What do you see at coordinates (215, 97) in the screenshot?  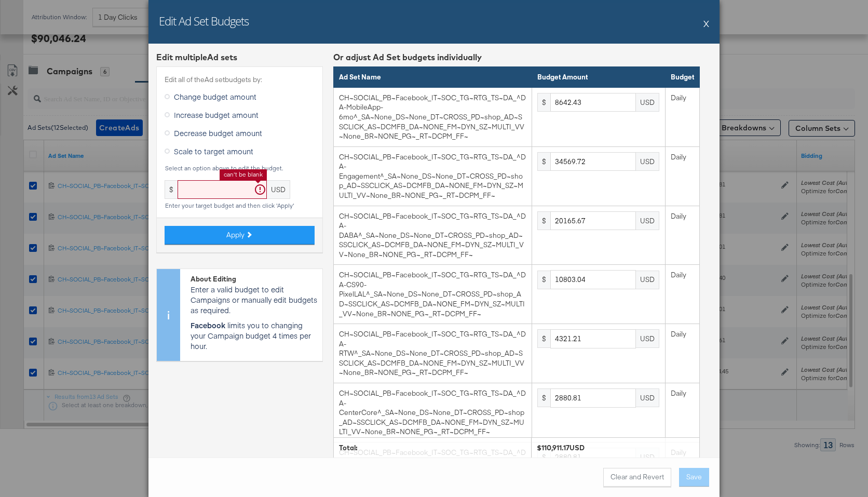 I see `span: Change budget amount` at bounding box center [215, 97].